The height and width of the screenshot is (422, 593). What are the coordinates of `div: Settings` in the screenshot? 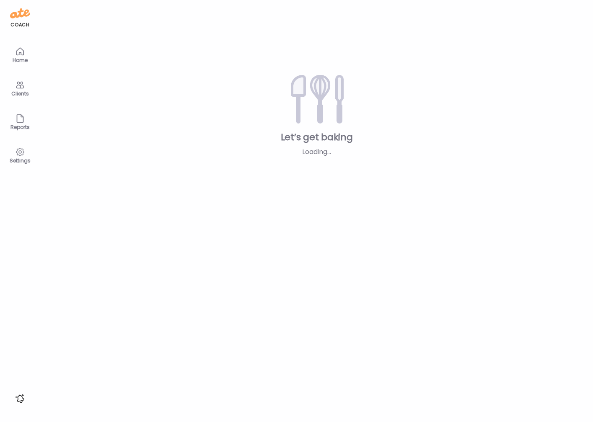 It's located at (20, 161).